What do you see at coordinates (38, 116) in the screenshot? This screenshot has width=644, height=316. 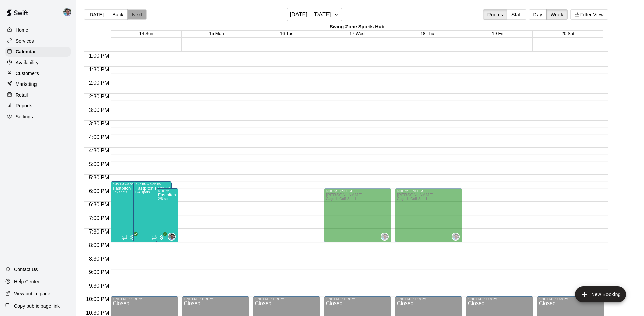 I see `a: Settings` at bounding box center [38, 116].